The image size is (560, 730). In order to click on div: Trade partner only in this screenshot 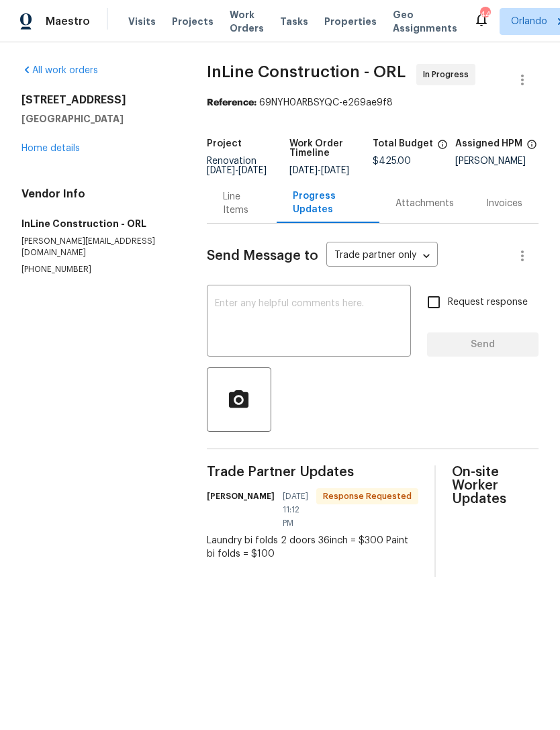, I will do `click(382, 256)`.